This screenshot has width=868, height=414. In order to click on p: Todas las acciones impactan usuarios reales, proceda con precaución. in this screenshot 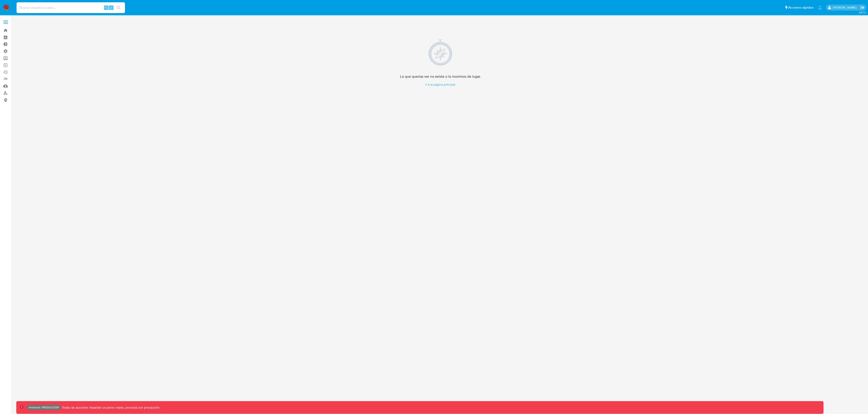, I will do `click(111, 407)`.